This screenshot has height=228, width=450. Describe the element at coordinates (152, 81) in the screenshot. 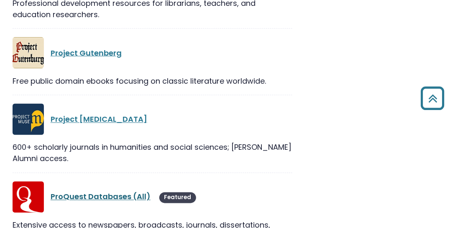

I see `div: Free public domain ebooks focusing on classic literature worldwide.` at that location.